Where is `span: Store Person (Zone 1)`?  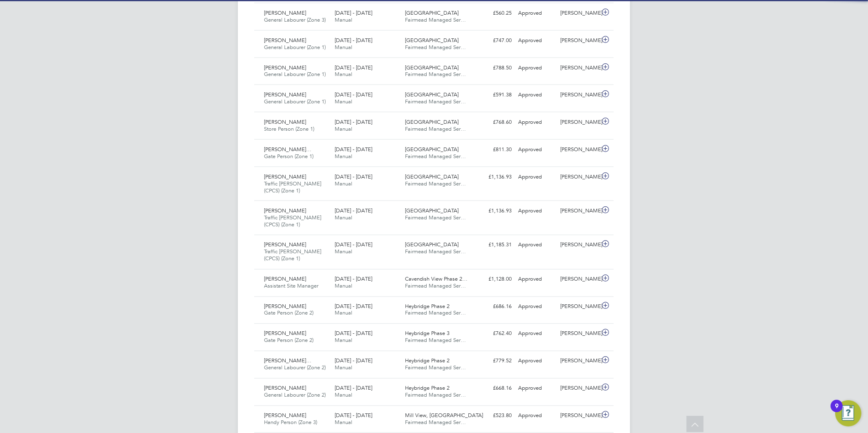 span: Store Person (Zone 1) is located at coordinates (289, 129).